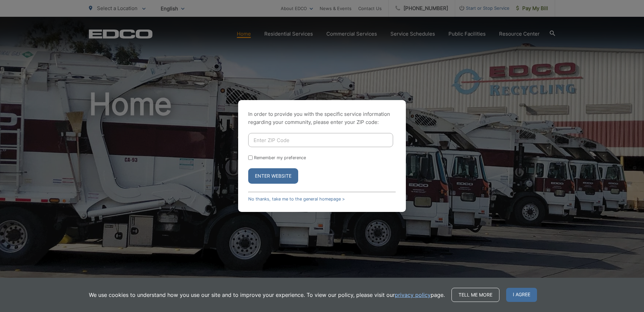  What do you see at coordinates (273, 176) in the screenshot?
I see `button: Enter Website` at bounding box center [273, 176].